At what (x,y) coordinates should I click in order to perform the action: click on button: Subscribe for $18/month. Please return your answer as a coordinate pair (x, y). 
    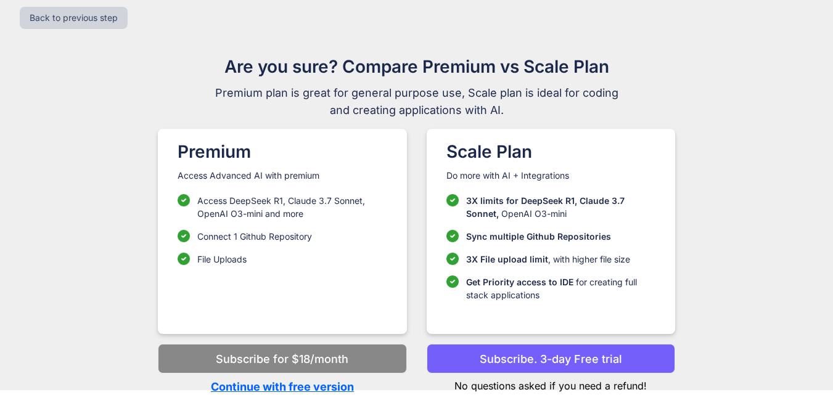
    Looking at the image, I should click on (282, 359).